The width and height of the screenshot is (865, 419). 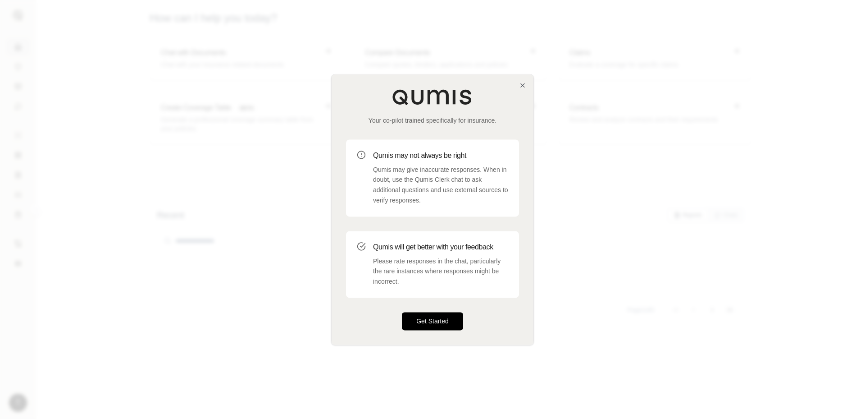 What do you see at coordinates (433, 97) in the screenshot?
I see `img: Qumis Logo` at bounding box center [433, 97].